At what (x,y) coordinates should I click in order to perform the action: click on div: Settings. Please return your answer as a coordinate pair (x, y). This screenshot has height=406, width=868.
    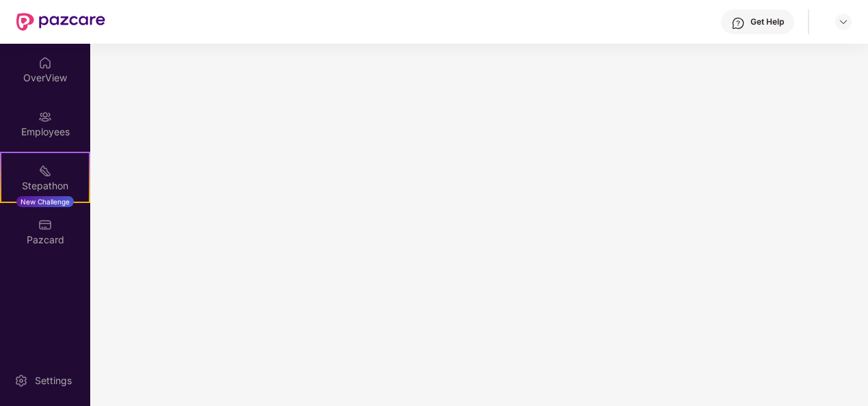
    Looking at the image, I should click on (53, 380).